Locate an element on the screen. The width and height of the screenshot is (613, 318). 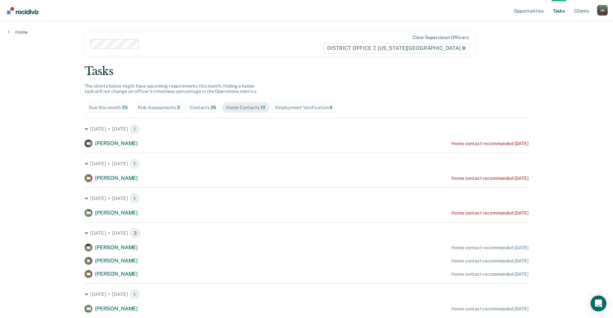
span: 26 is located at coordinates (213, 107).